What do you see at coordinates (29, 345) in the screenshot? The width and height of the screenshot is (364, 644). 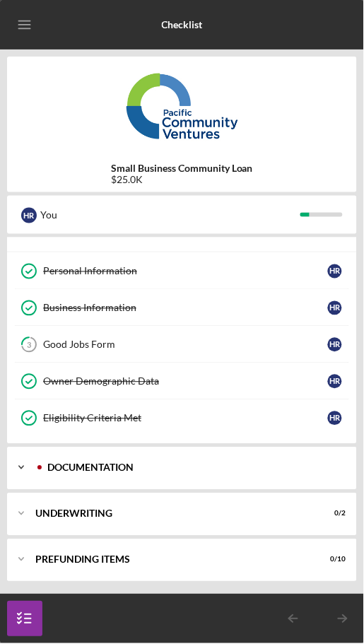 I see `tspan: 3` at bounding box center [29, 345].